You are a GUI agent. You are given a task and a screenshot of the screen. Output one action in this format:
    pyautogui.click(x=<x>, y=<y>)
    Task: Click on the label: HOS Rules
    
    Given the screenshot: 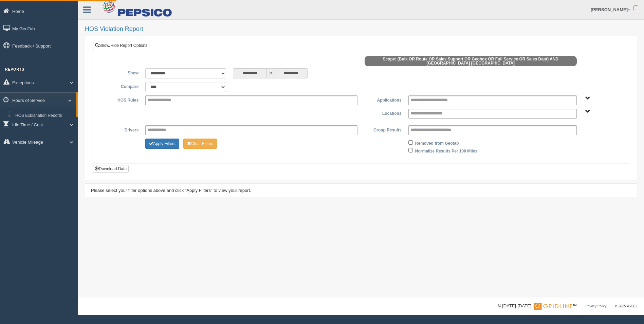 What is the action you would take?
    pyautogui.click(x=120, y=99)
    